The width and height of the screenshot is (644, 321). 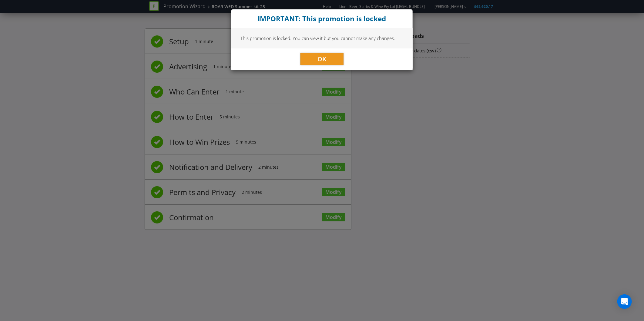 I want to click on div: This promotion is locked. You can view it but you cannot make any changes., so click(x=322, y=38).